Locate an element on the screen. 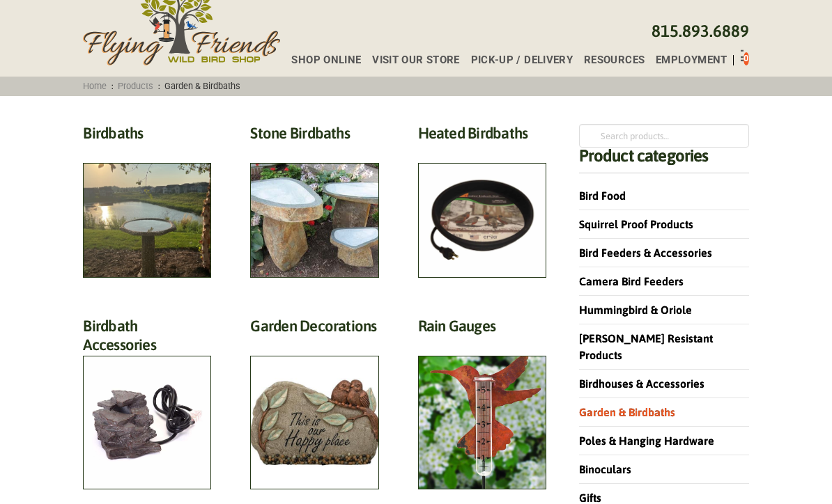  a: Binoculars is located at coordinates (605, 470).